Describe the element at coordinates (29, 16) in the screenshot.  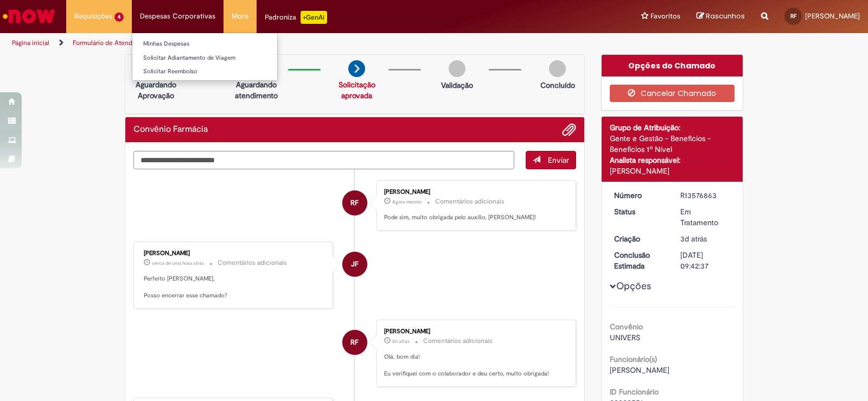
I see `img: ServiceNow` at that location.